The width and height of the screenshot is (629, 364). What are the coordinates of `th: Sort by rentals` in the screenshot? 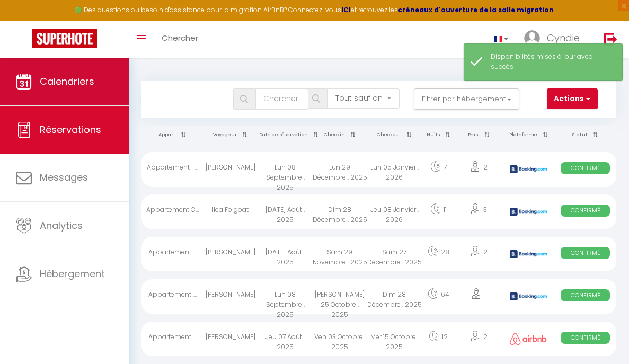 It's located at (172, 135).